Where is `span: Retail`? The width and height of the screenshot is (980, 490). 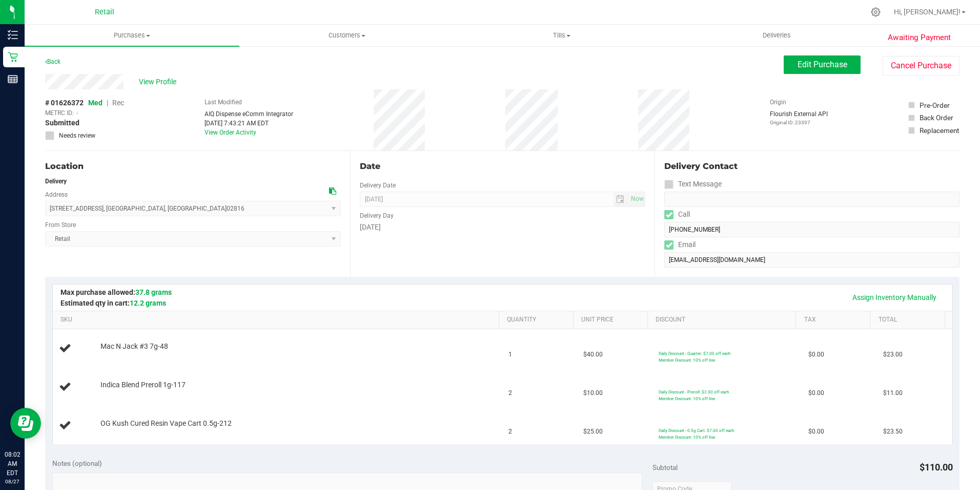 span: Retail is located at coordinates (105, 12).